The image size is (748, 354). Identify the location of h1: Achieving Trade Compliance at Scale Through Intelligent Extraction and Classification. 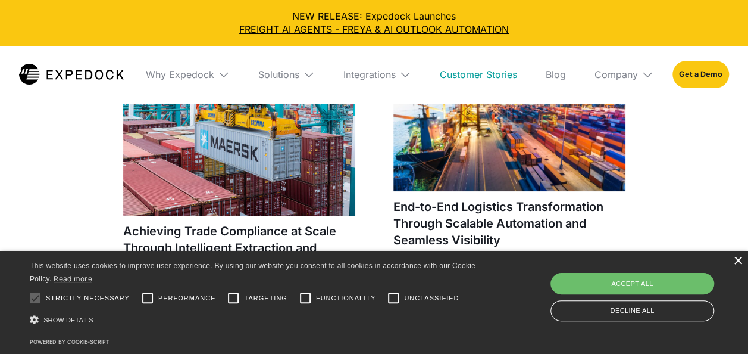
(239, 248).